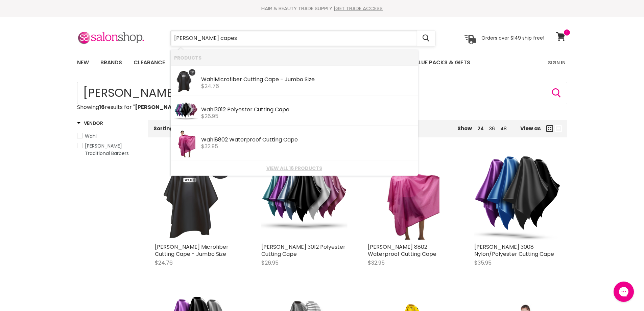 This screenshot has width=644, height=311. Describe the element at coordinates (492, 129) in the screenshot. I see `a: 36` at that location.